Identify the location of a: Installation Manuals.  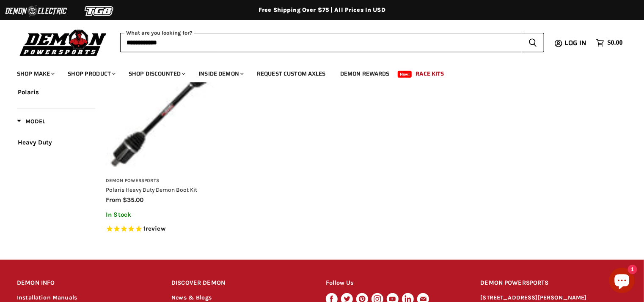
(47, 297).